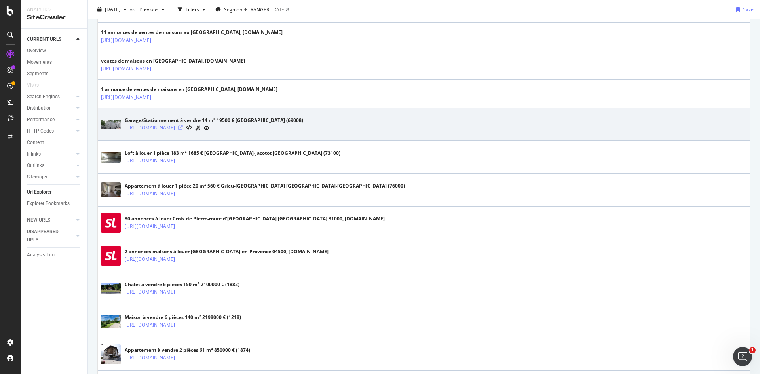 The image size is (760, 374). What do you see at coordinates (34, 154) in the screenshot?
I see `div: Inlinks` at bounding box center [34, 154].